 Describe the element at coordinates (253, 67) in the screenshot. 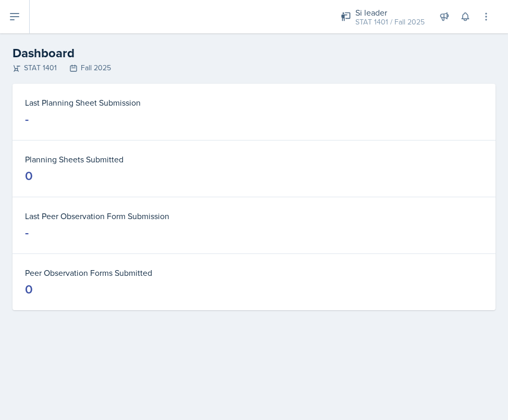

I see `div: STAT 1401 Fall 2025` at that location.